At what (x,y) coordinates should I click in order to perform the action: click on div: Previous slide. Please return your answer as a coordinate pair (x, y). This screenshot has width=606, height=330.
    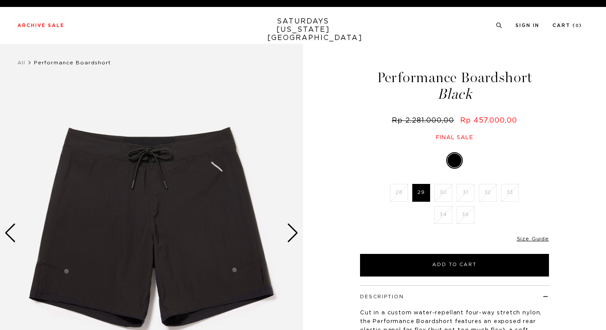
    Looking at the image, I should click on (10, 233).